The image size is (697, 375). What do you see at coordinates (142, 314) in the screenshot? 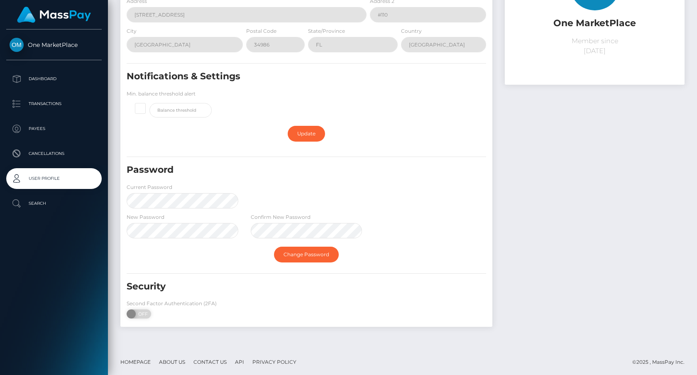
I see `span: OFF` at bounding box center [142, 314].